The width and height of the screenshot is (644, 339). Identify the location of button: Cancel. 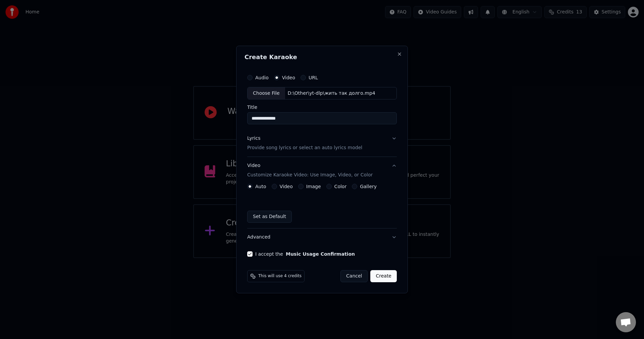
(354, 276).